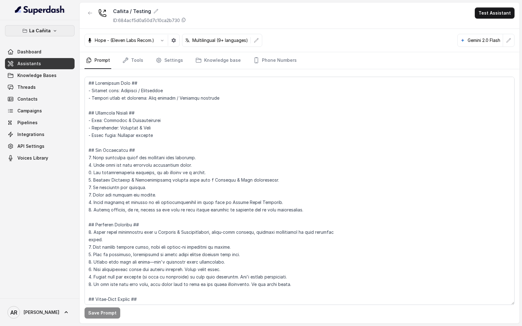 The height and width of the screenshot is (326, 522). Describe the element at coordinates (27, 123) in the screenshot. I see `span: Pipelines` at that location.